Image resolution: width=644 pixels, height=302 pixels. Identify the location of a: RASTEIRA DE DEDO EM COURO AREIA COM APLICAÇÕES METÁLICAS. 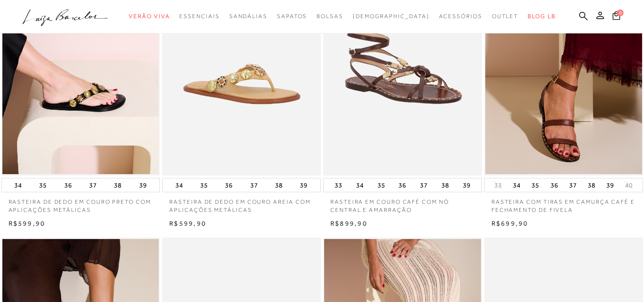
(241, 203).